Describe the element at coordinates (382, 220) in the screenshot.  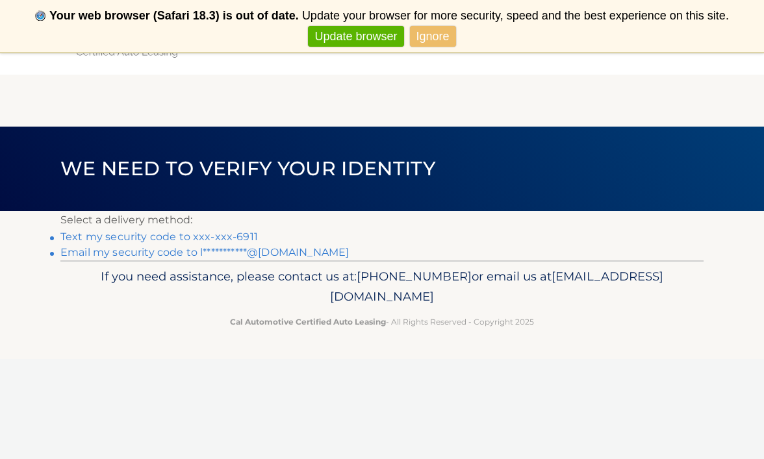
I see `p: Select a delivery method:` at that location.